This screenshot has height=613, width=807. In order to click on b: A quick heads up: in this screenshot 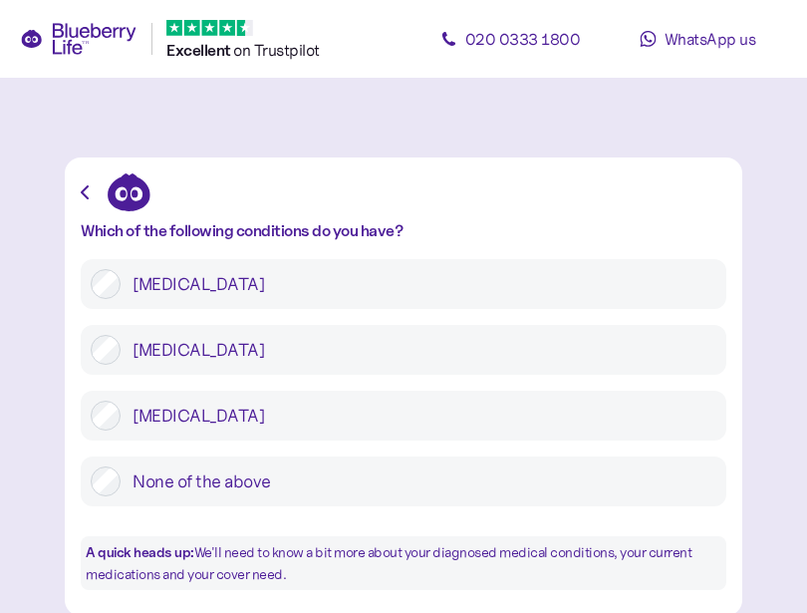, I will do `click(139, 551)`.